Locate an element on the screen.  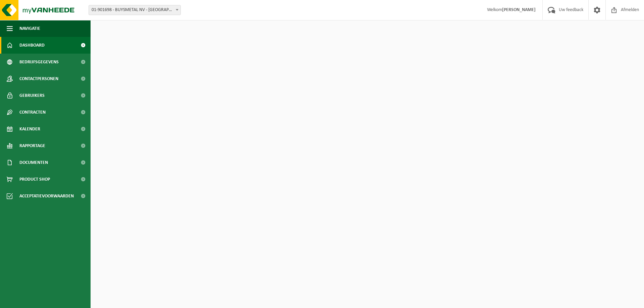
span: 01-901698 - BUYSMETAL NV - HARELBEKE is located at coordinates (134, 10).